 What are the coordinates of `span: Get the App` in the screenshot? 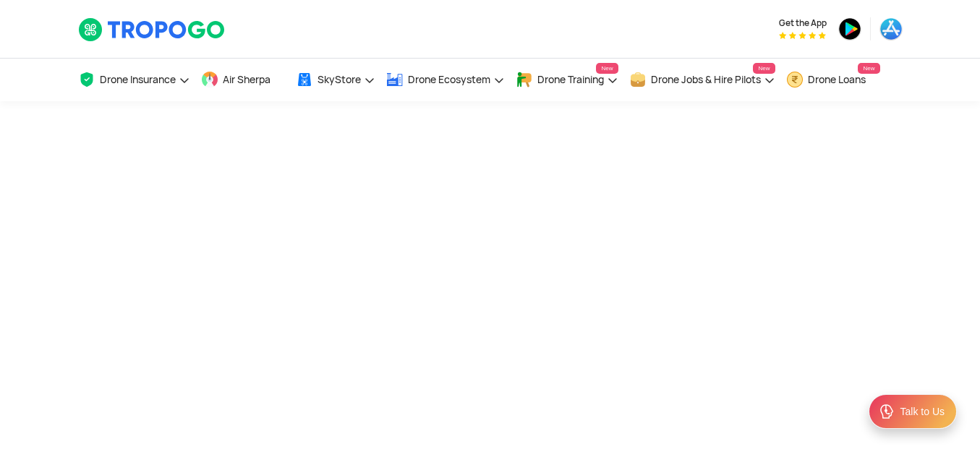 It's located at (803, 23).